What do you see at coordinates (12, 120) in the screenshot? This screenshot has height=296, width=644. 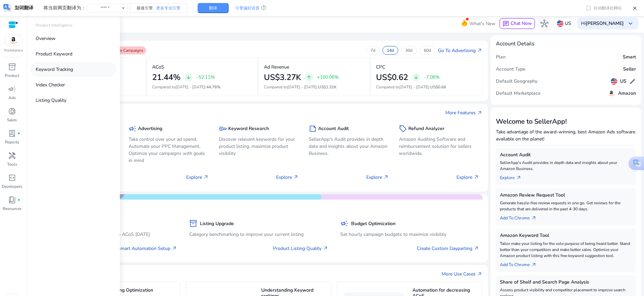 I see `p: Sales` at bounding box center [12, 120].